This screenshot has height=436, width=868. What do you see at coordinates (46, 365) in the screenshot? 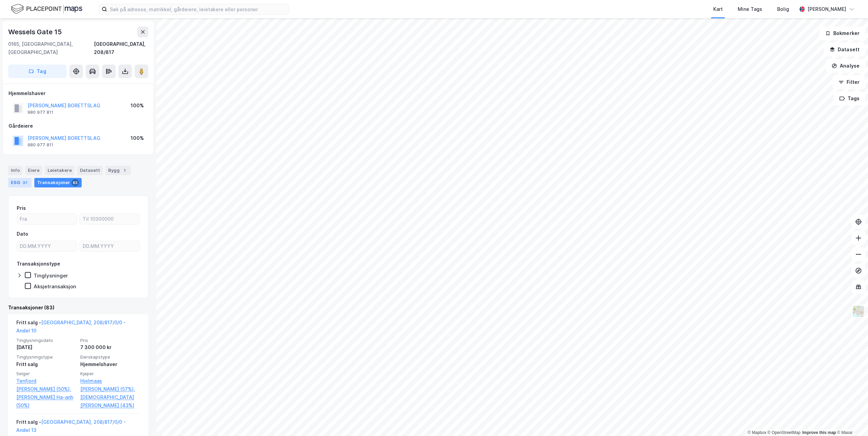
I see `div: Fritt salg` at bounding box center [46, 365].